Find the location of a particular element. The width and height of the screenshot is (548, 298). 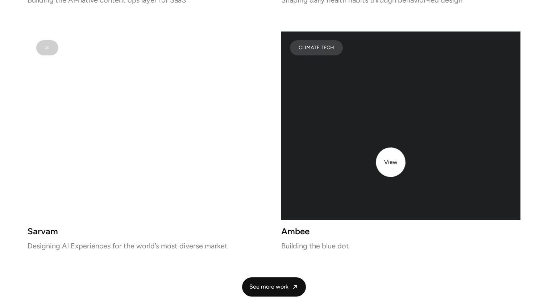

div: Climate Tech is located at coordinates (316, 48).